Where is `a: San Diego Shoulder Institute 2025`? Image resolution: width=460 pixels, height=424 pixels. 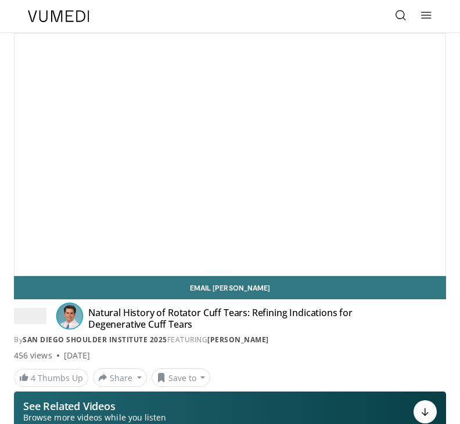
a: San Diego Shoulder Institute 2025 is located at coordinates (95, 340).